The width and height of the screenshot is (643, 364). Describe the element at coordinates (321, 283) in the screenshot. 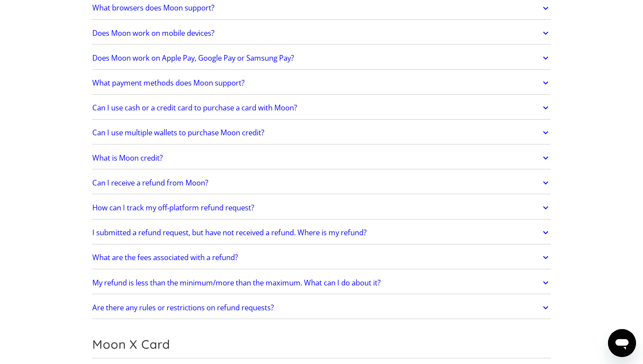

I see `a: My refund is less than the minimum/more than the maximum. What can I do about it?` at that location.